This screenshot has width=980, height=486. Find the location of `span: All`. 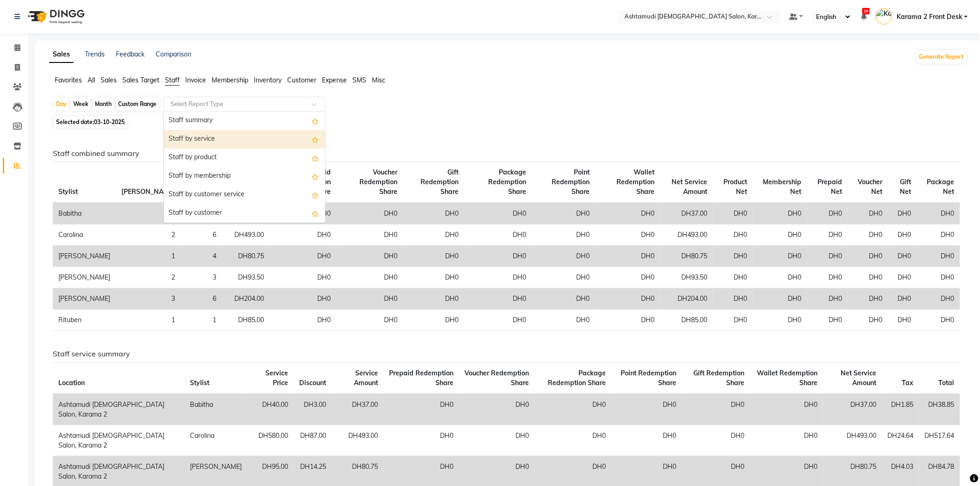

span: All is located at coordinates (91, 80).